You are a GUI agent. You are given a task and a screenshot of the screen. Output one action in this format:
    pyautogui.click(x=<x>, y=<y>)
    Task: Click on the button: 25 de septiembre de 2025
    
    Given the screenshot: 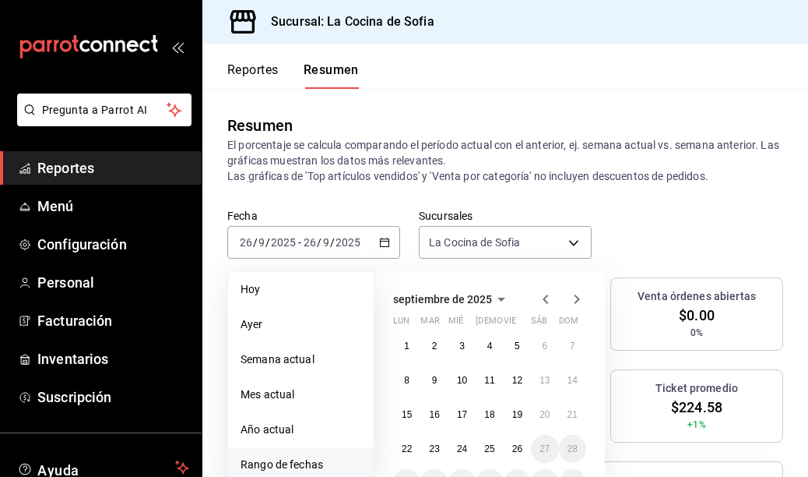 What is the action you would take?
    pyautogui.click(x=489, y=449)
    